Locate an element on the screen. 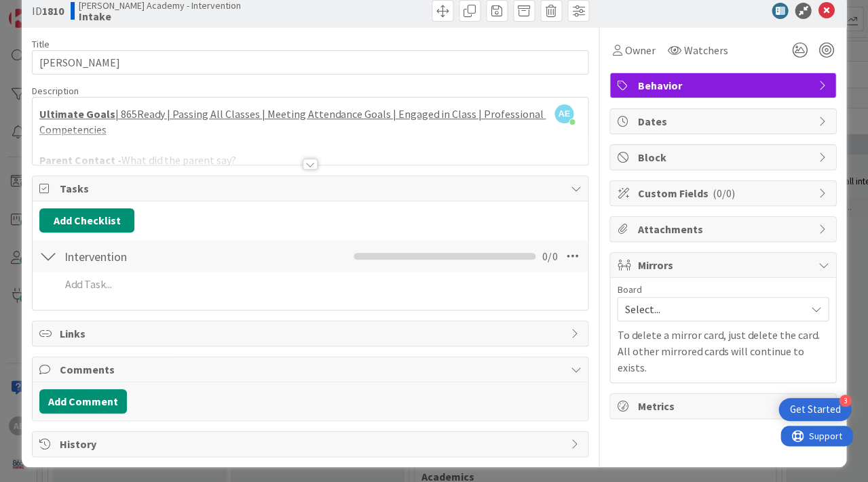  input: type card name here... is located at coordinates (310, 62).